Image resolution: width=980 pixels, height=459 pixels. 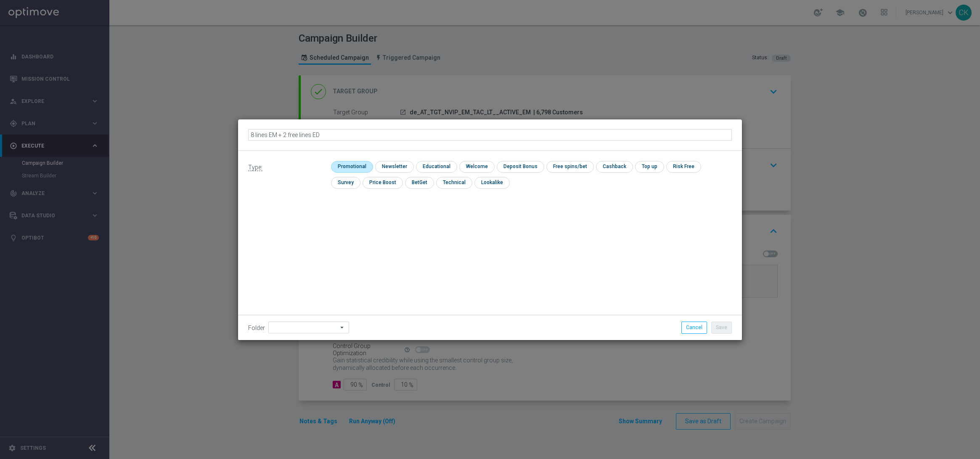 What do you see at coordinates (257, 328) in the screenshot?
I see `label: Folder` at bounding box center [257, 328].